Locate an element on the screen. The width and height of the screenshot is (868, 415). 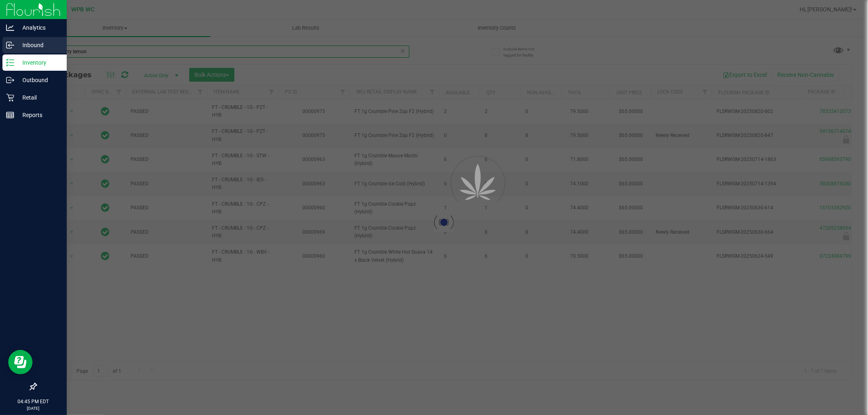
inline-svg: Inventory is located at coordinates (10, 62).